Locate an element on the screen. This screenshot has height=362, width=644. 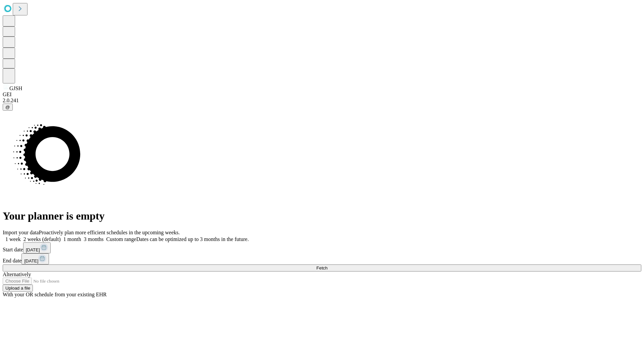
h1: Your planner is empty is located at coordinates (322, 216).